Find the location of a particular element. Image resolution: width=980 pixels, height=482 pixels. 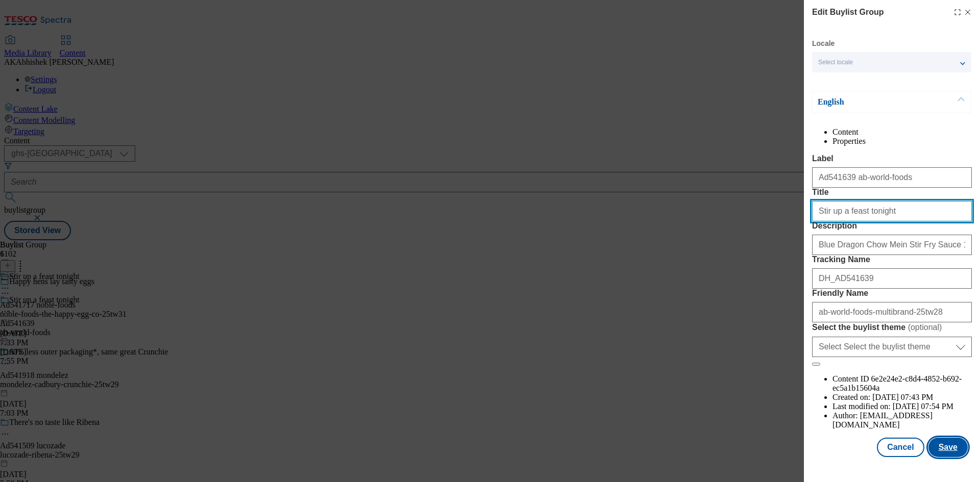

input: Enter Tracking Name is located at coordinates (892, 279).